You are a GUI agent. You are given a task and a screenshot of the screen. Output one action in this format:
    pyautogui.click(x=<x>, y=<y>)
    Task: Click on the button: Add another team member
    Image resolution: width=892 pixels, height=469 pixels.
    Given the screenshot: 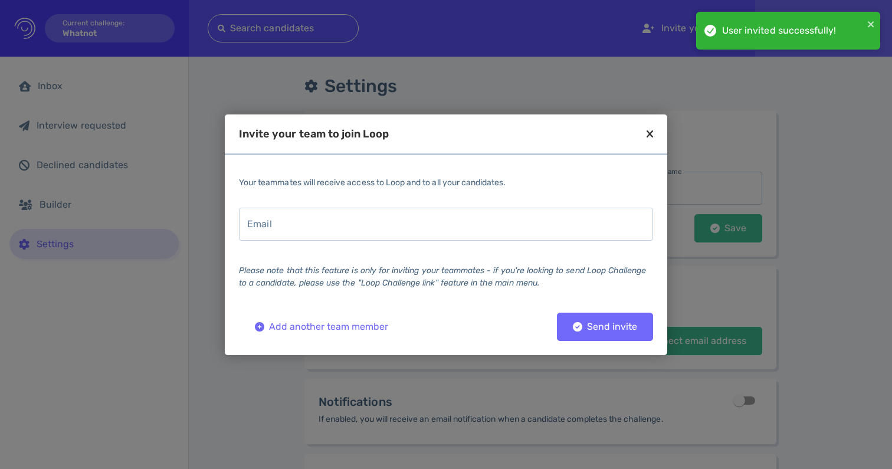 What is the action you would take?
    pyautogui.click(x=322, y=327)
    